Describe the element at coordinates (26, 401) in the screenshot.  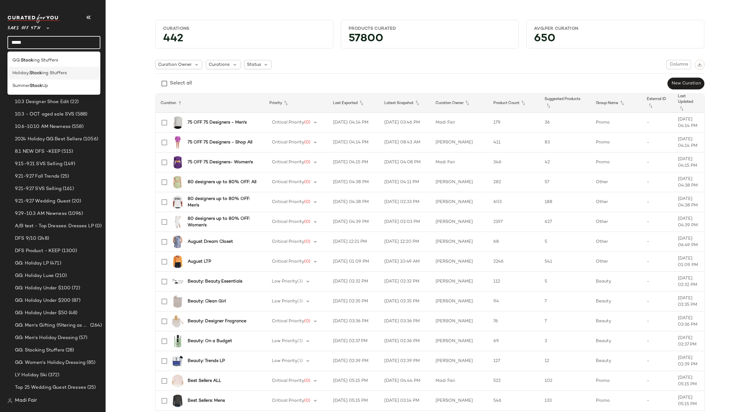
I see `span: Madi Fair` at that location.